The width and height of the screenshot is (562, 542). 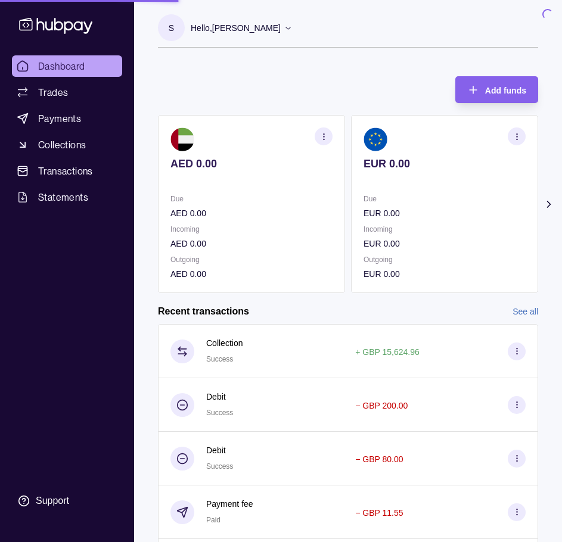 I want to click on img: eu, so click(x=375, y=139).